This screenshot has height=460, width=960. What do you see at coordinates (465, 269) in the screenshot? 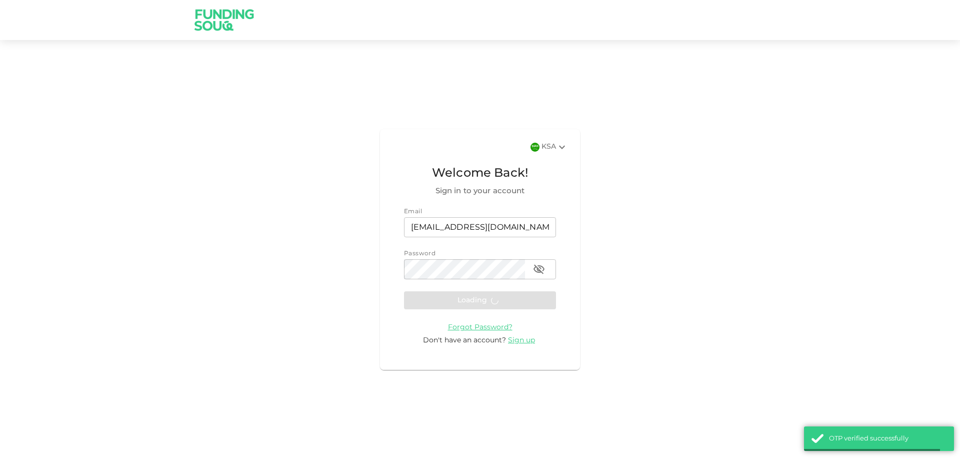
I see `input: password` at bounding box center [465, 269].